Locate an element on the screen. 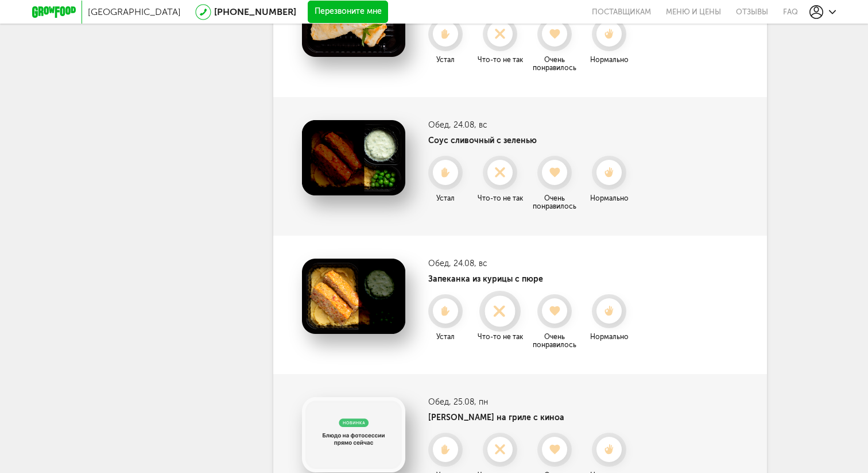 The height and width of the screenshot is (473, 868). img: Запеканка из курицы с пюре is located at coordinates (354, 296).